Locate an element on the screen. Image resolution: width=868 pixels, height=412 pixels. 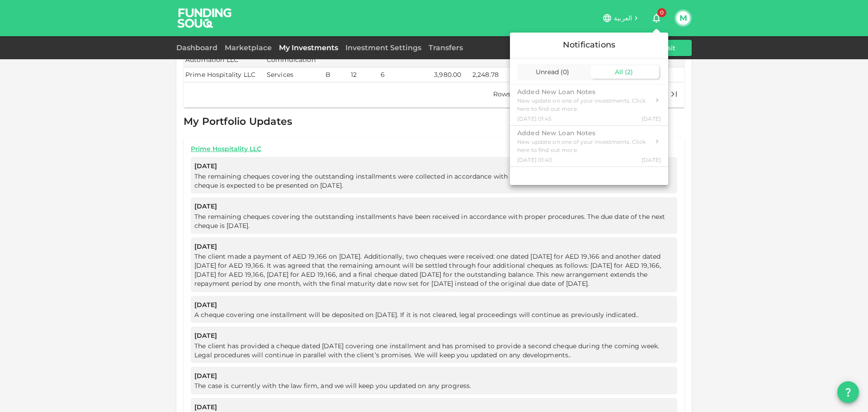
span: ( 2 ) is located at coordinates (629, 72).